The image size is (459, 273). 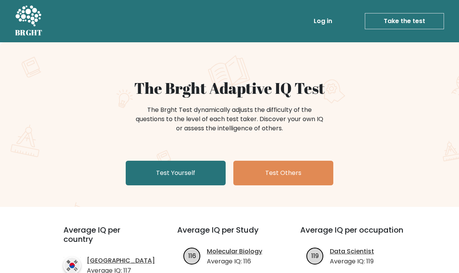 What do you see at coordinates (283, 173) in the screenshot?
I see `a: Test Others` at bounding box center [283, 173].